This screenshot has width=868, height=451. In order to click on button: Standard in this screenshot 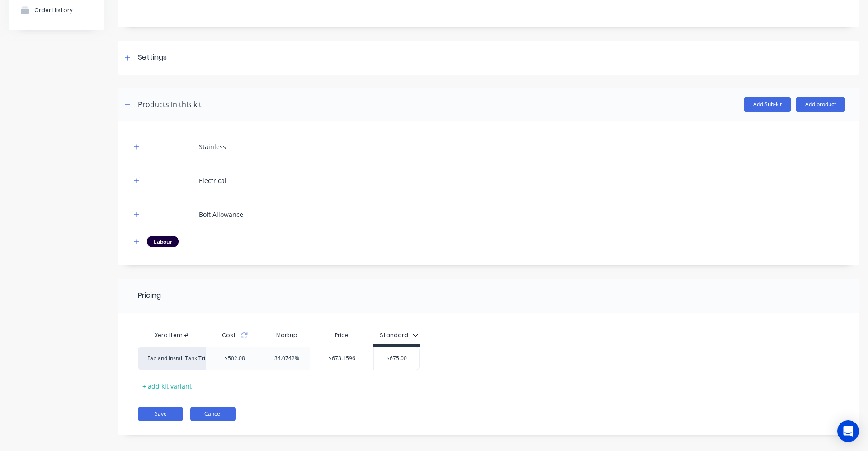, I will do `click(399, 335)`.